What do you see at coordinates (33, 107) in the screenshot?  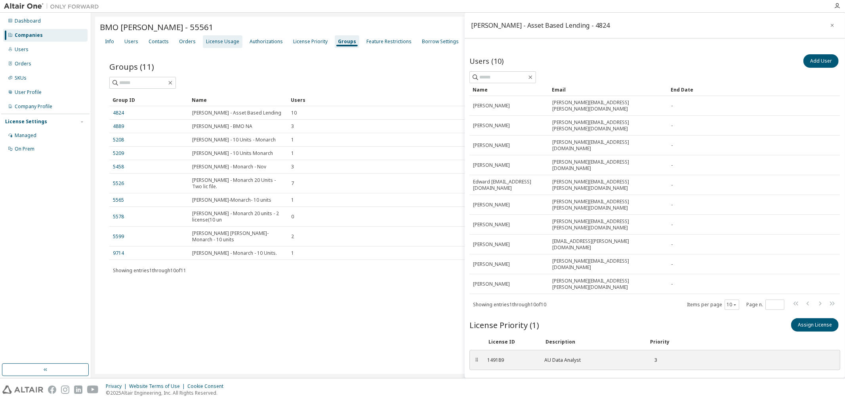 I see `div: Company Profile` at bounding box center [33, 107].